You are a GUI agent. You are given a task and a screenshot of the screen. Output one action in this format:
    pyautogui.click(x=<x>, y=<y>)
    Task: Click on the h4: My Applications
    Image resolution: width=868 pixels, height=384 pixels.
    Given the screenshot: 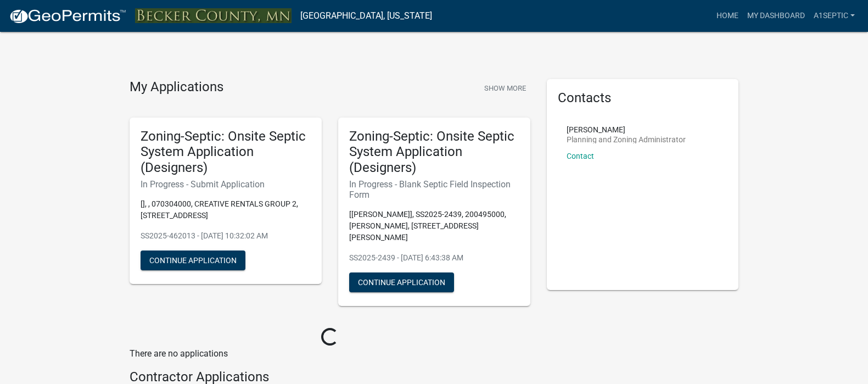 What is the action you would take?
    pyautogui.click(x=176, y=87)
    